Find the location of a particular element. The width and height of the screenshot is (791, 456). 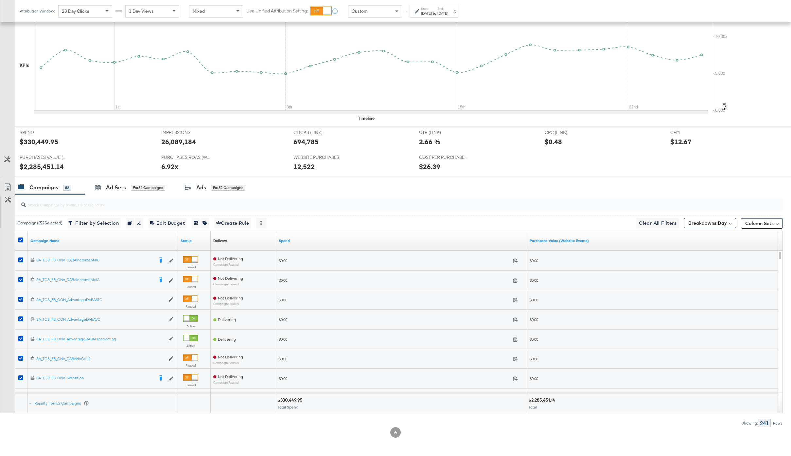

span: COST PER PURCHASE (WEBSITE EVENTS) is located at coordinates (444, 157).